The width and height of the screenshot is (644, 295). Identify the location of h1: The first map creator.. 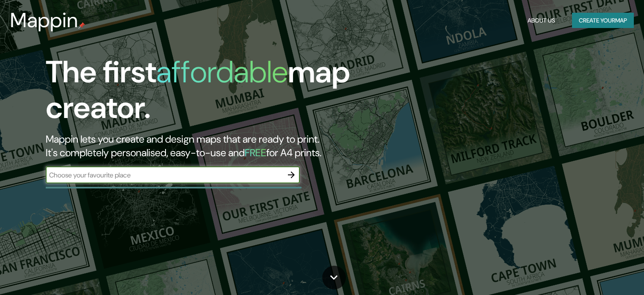
(206, 93).